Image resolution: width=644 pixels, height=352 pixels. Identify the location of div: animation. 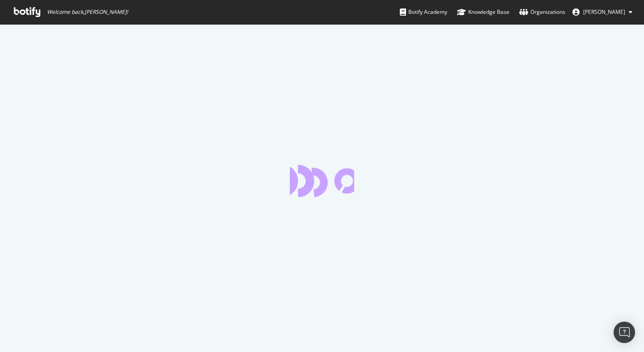
(322, 181).